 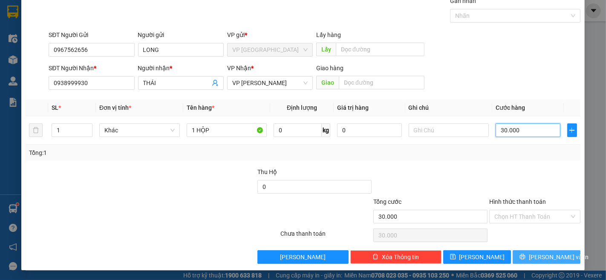 I want to click on input: 0, so click(x=369, y=130).